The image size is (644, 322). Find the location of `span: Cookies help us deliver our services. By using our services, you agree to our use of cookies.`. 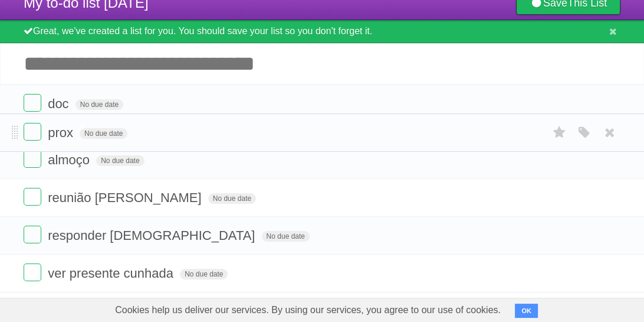

span: Cookies help us deliver our services. By using our services, you agree to our use of cookies. is located at coordinates (308, 310).